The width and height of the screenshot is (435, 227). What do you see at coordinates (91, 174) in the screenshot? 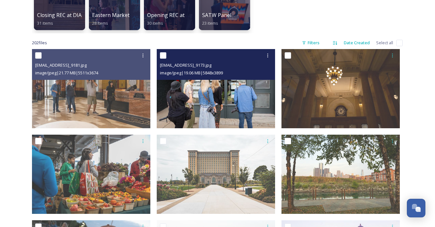
I see `img: ext_1758471675.265769_cfalsettiphoto@gmail.com-IMG_9152.jpg` at bounding box center [91, 174].